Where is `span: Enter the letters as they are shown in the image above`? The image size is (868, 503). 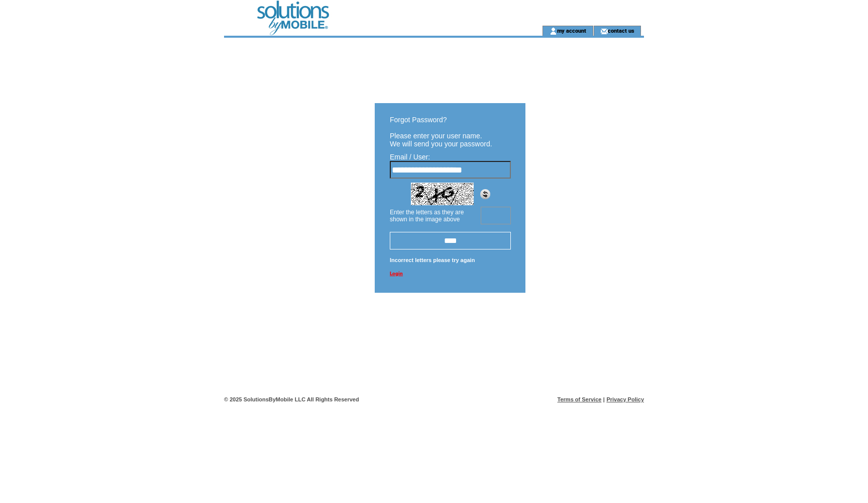
span: Enter the letters as they are shown in the image above is located at coordinates (427, 215).